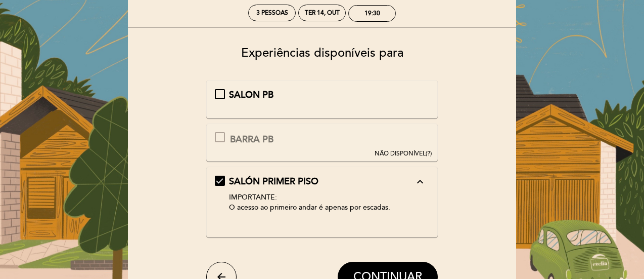 The width and height of the screenshot is (644, 279). Describe the element at coordinates (372, 13) in the screenshot. I see `div: 19:30` at that location.